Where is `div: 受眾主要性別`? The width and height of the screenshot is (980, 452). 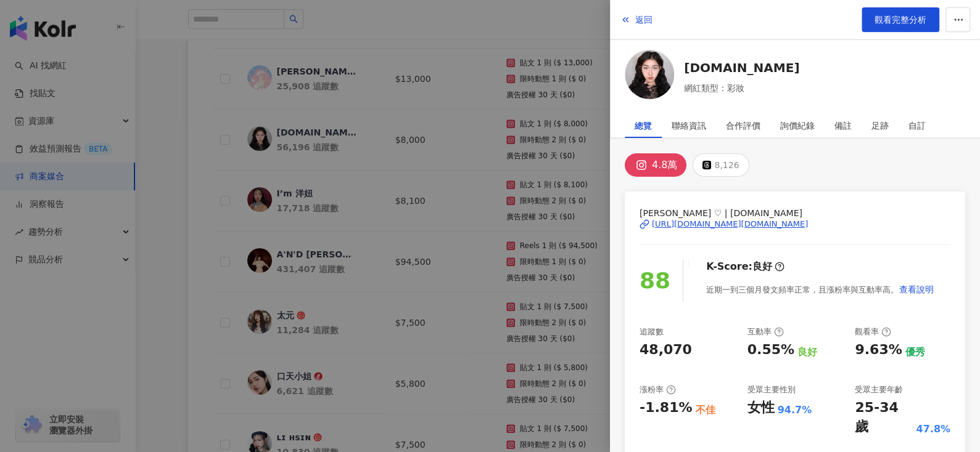 div: 受眾主要性別 is located at coordinates (772, 390).